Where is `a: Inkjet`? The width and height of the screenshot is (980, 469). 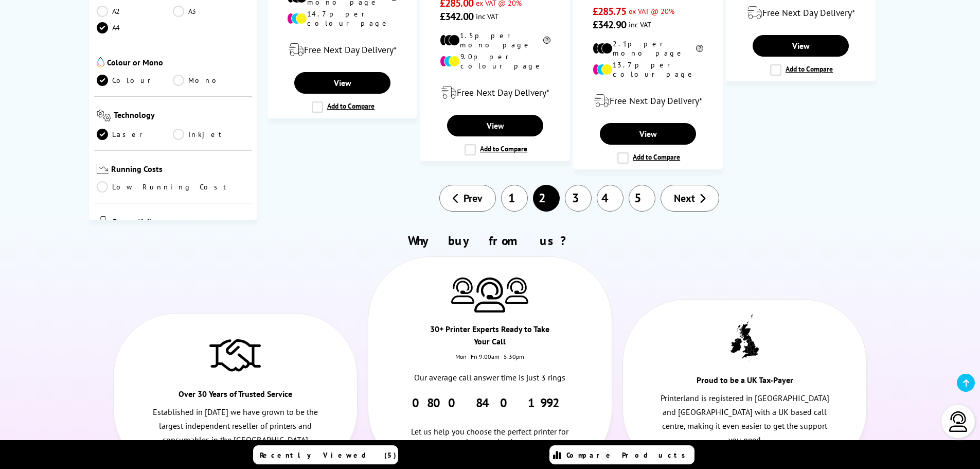 a: Inkjet is located at coordinates (211, 134).